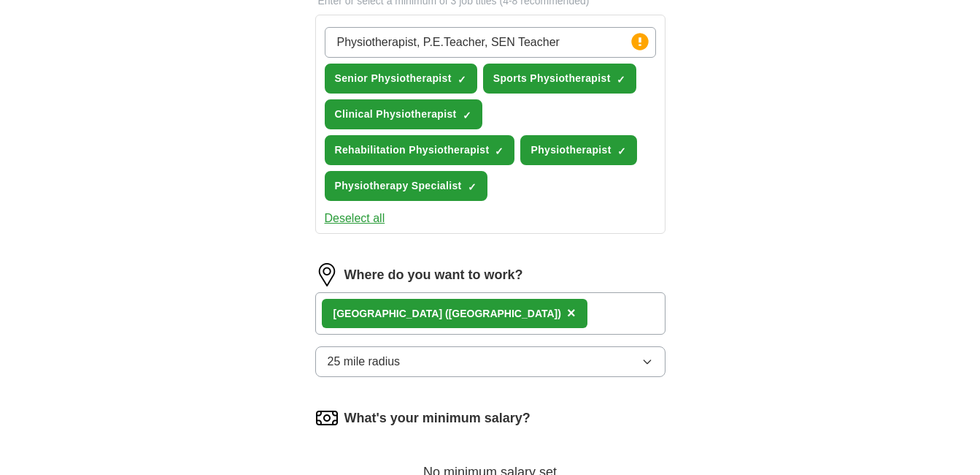 This screenshot has height=475, width=980. What do you see at coordinates (327, 275) in the screenshot?
I see `img: location.png` at bounding box center [327, 275].